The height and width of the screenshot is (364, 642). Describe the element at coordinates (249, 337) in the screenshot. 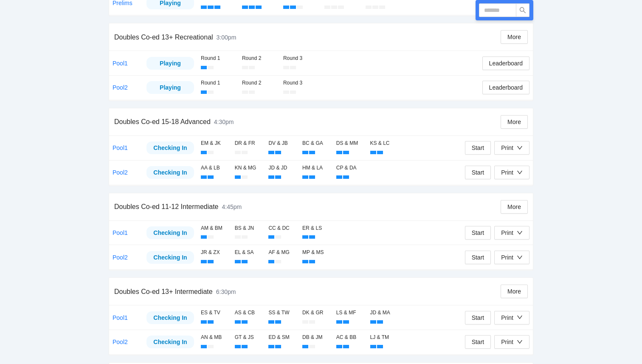

I see `div: GT & JS` at that location.